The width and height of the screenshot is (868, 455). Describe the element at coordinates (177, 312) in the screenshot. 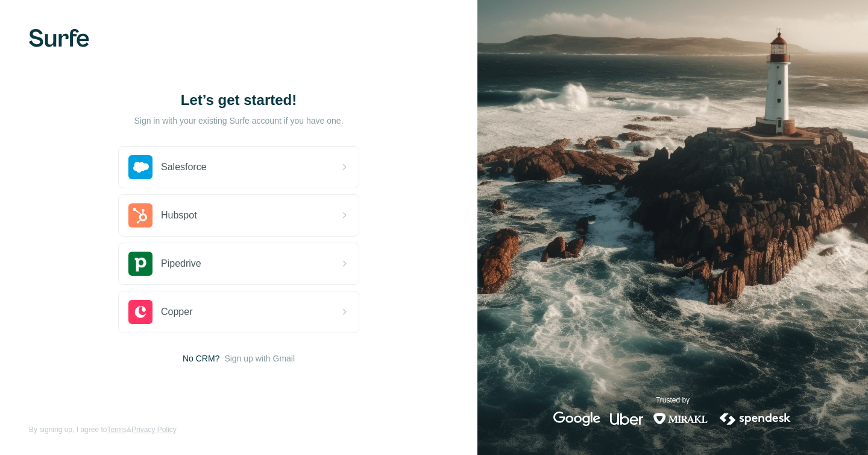

I see `span: Copper` at that location.